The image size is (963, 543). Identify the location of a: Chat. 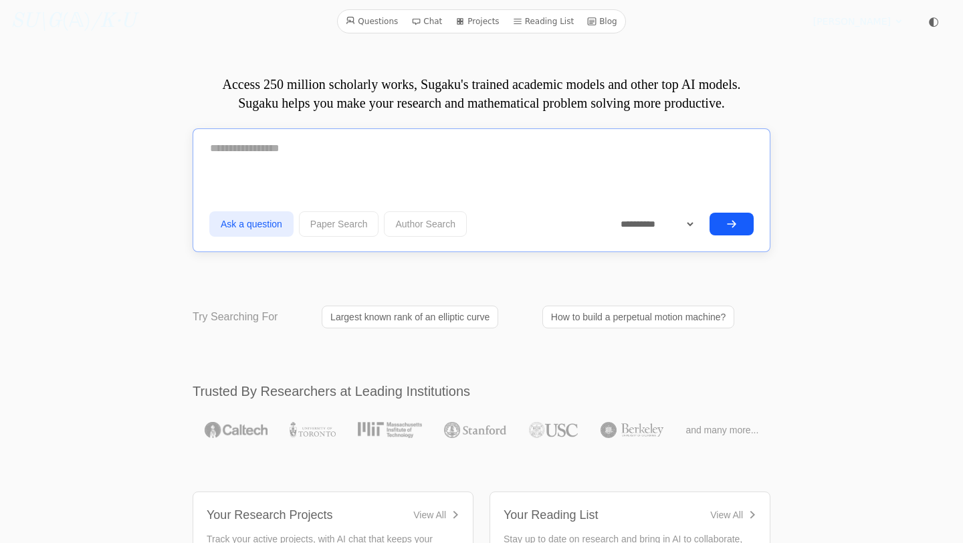
(427, 21).